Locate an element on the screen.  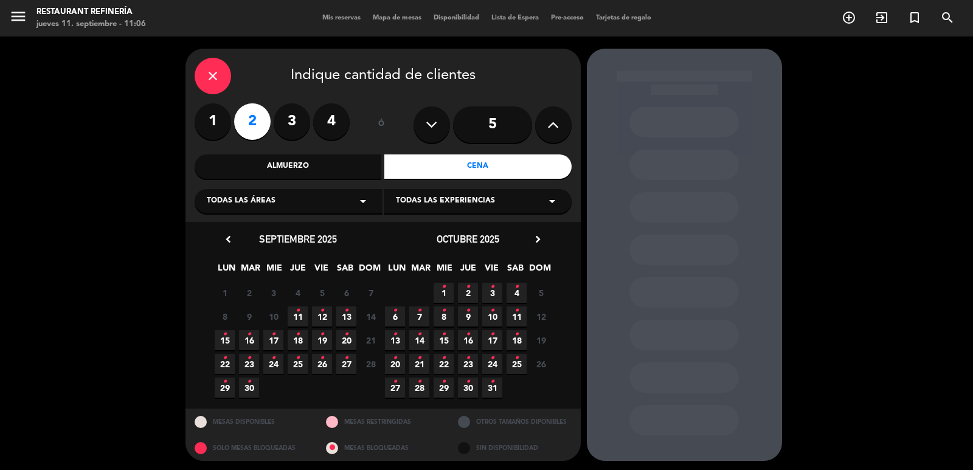
div: jueves 11. septiembre - 11:06 is located at coordinates (91, 24).